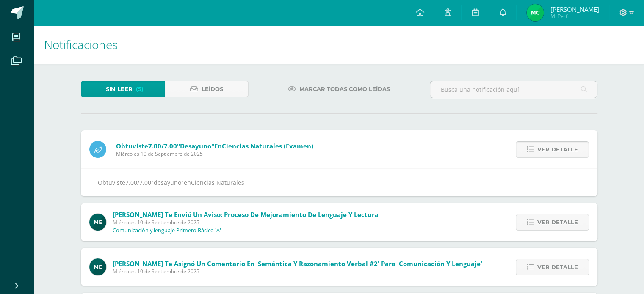  What do you see at coordinates (123, 89) in the screenshot?
I see `a: Sin leer(5)` at bounding box center [123, 89].